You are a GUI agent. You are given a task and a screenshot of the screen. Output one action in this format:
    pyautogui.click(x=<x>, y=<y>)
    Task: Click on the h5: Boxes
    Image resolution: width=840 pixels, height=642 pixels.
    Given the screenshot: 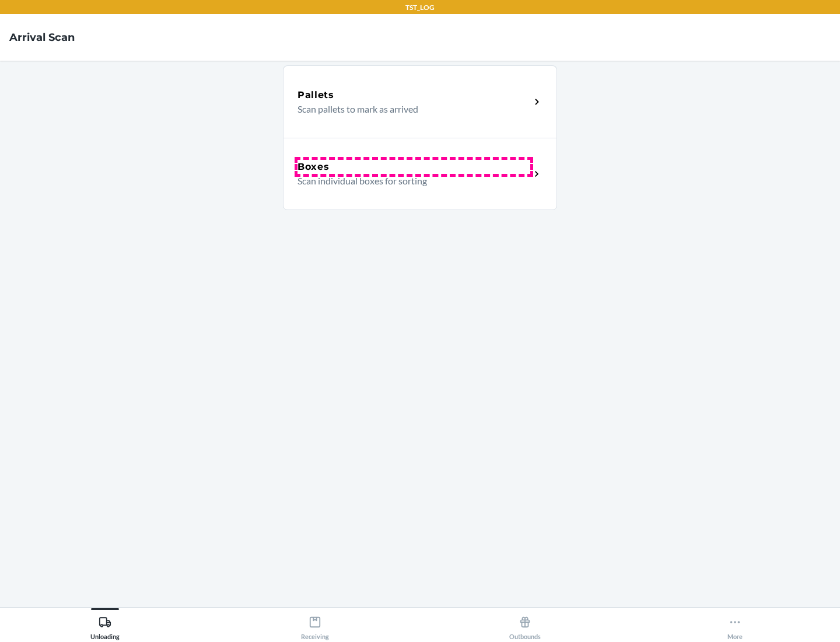 What is the action you would take?
    pyautogui.click(x=313, y=167)
    